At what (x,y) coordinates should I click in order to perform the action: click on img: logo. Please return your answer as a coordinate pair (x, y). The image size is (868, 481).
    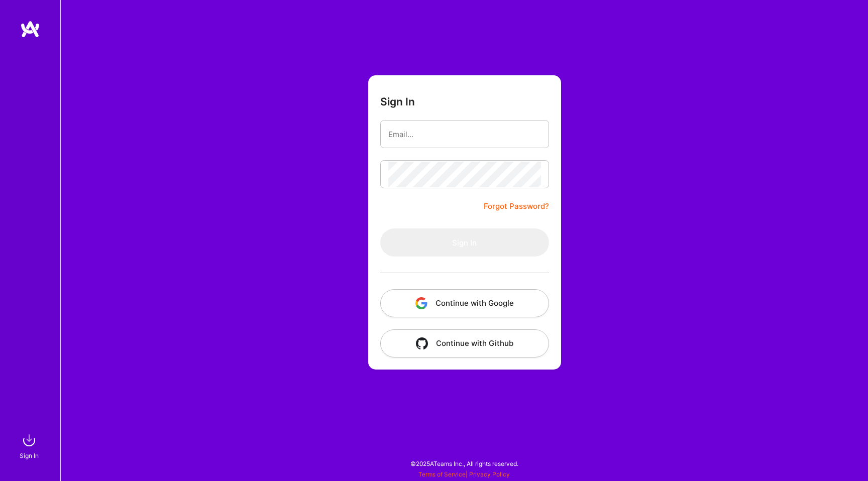
    Looking at the image, I should click on (30, 29).